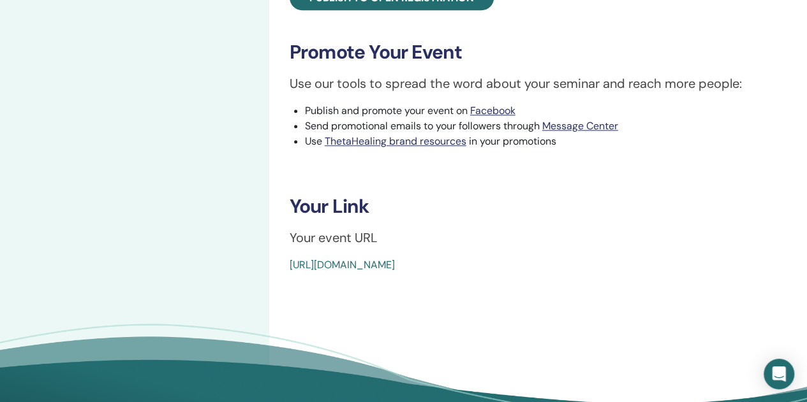 The width and height of the screenshot is (807, 402). What do you see at coordinates (545, 111) in the screenshot?
I see `li: Publish and promote your event on` at bounding box center [545, 111].